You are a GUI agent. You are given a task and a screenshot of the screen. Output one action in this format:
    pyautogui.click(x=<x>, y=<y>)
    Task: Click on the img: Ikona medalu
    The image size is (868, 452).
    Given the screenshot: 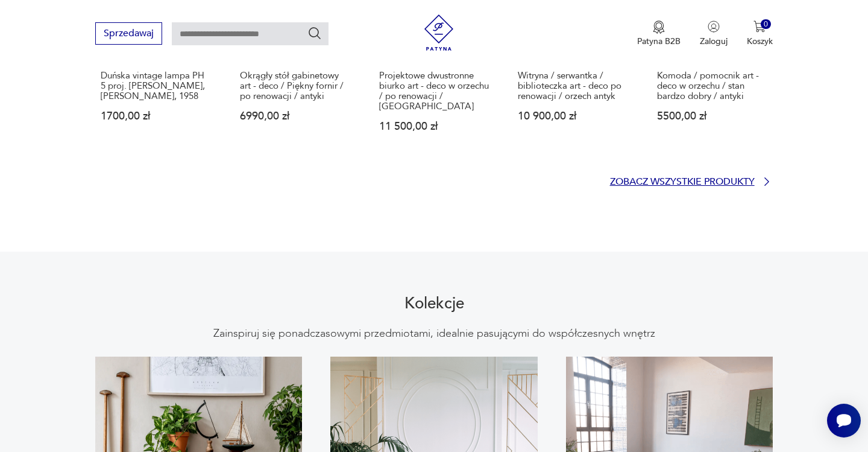 What is the action you would take?
    pyautogui.click(x=659, y=27)
    